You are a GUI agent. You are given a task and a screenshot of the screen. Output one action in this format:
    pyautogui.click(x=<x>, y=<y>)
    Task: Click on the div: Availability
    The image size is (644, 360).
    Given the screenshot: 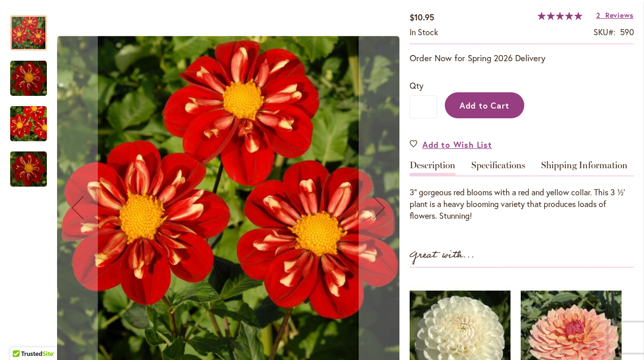 What is the action you would take?
    pyautogui.click(x=424, y=32)
    